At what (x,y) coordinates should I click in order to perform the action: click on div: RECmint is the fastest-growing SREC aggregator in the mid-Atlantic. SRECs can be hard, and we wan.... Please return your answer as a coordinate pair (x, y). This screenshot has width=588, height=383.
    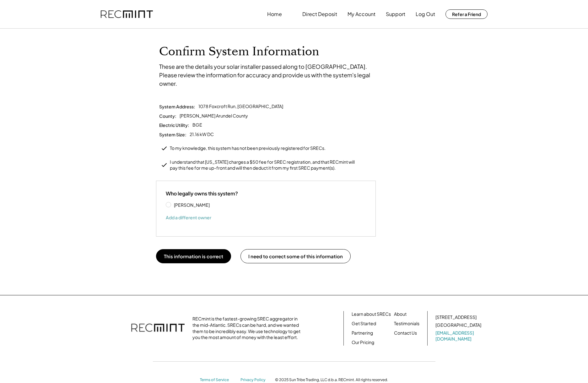
    Looking at the image, I should click on (248, 328).